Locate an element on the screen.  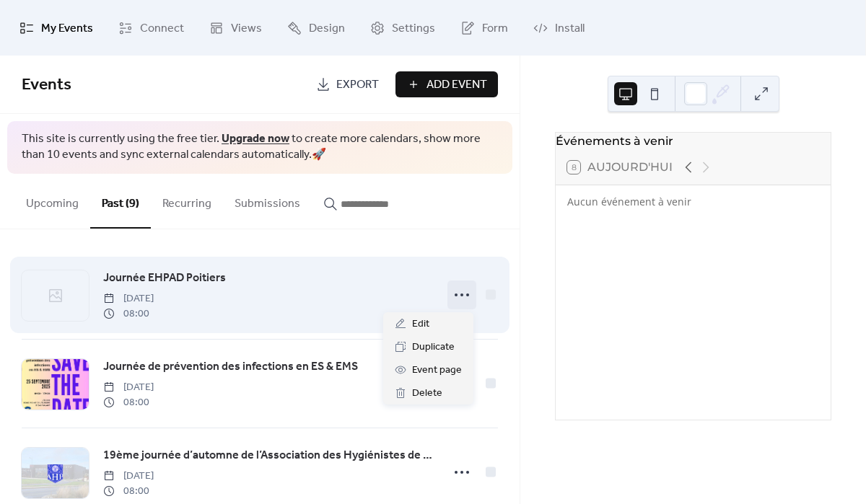
div: Aucun événement à venir is located at coordinates (693, 201).